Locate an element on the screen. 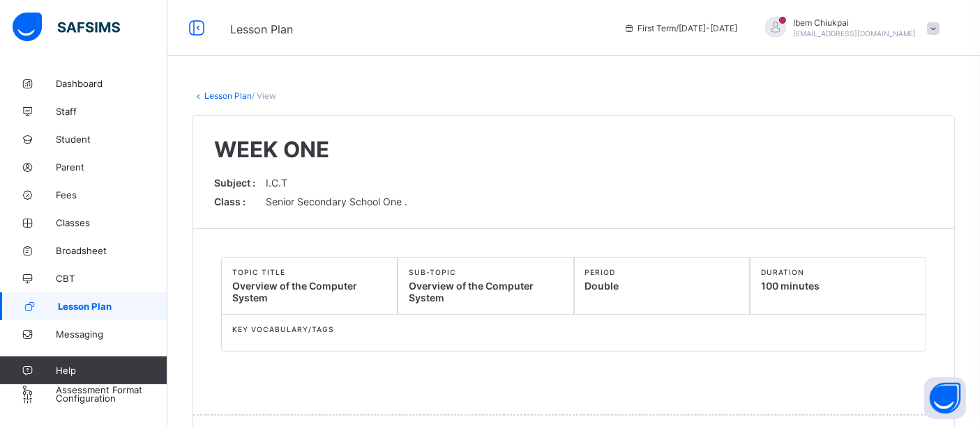 This screenshot has width=980, height=426. span: Ibem Chiukpai is located at coordinates (855, 23).